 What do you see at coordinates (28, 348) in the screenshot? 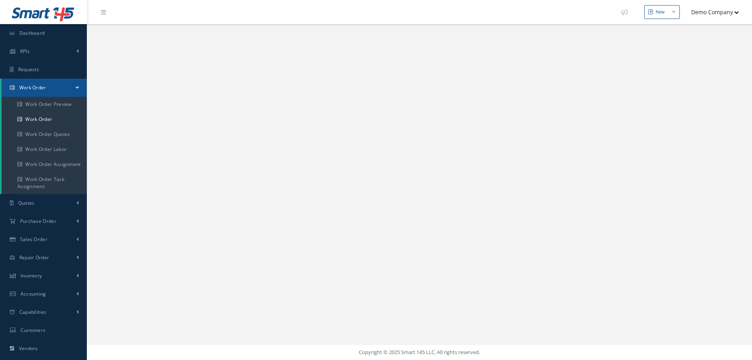
I see `span: Vendors` at bounding box center [28, 348].